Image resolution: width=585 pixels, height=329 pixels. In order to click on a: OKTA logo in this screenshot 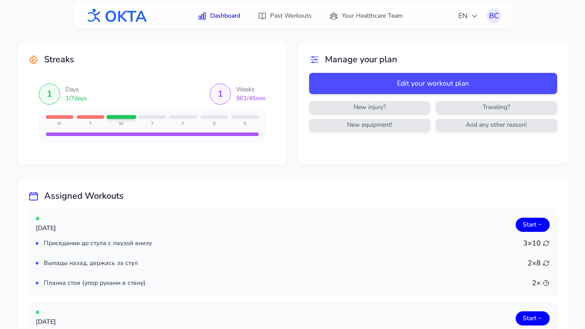, I will do `click(116, 16)`.